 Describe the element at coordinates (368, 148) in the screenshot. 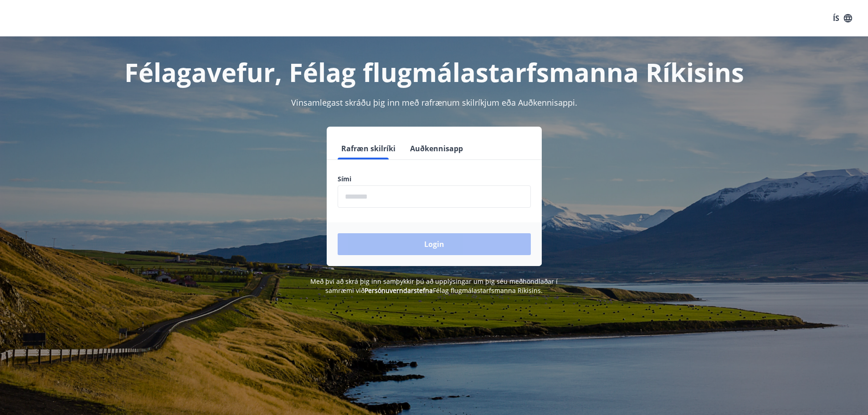

I see `button: Rafræn skilríki` at that location.